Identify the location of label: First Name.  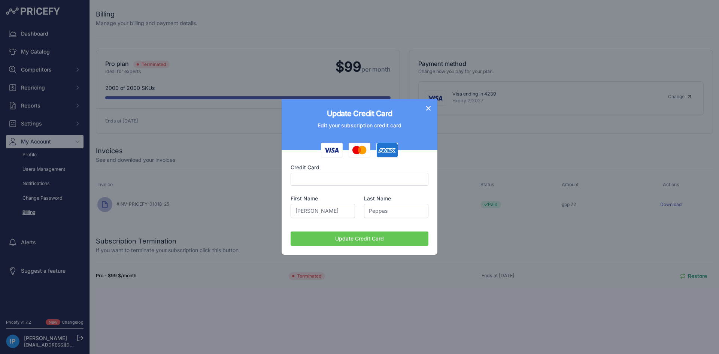
(323, 198).